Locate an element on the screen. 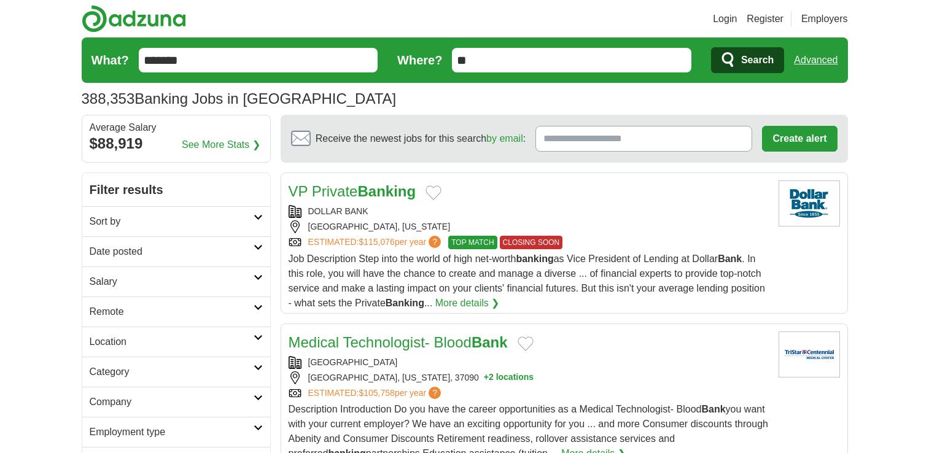 Image resolution: width=929 pixels, height=453 pixels. span: Search is located at coordinates (757, 60).